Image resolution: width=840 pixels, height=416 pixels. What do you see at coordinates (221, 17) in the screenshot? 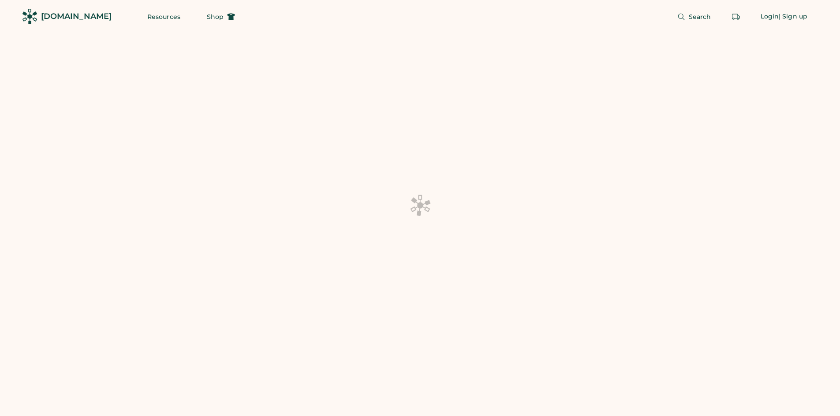
I see `button: Shop` at bounding box center [221, 17].